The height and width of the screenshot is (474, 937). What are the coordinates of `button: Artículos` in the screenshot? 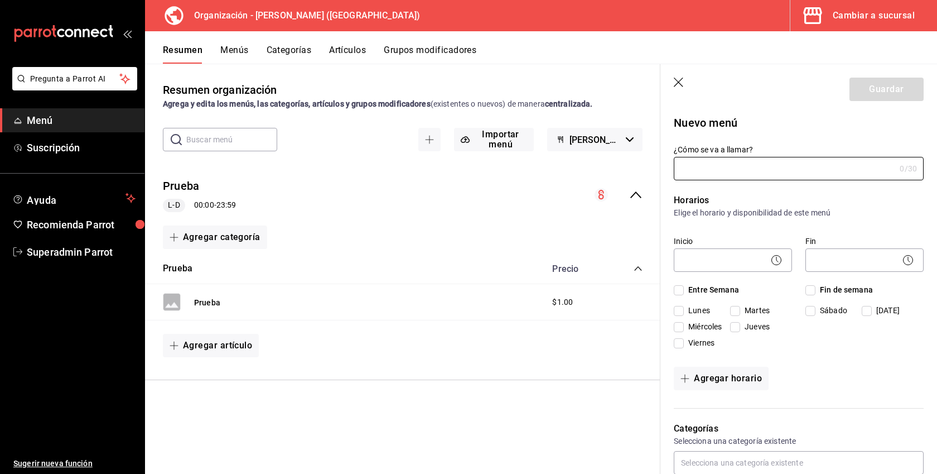 It's located at (348, 54).